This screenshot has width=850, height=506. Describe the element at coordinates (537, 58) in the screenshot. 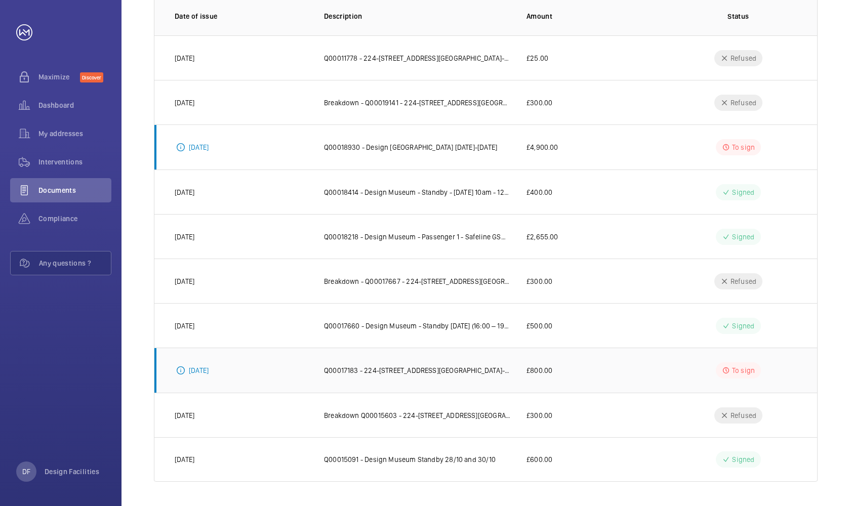

I see `p: £25.00` at that location.